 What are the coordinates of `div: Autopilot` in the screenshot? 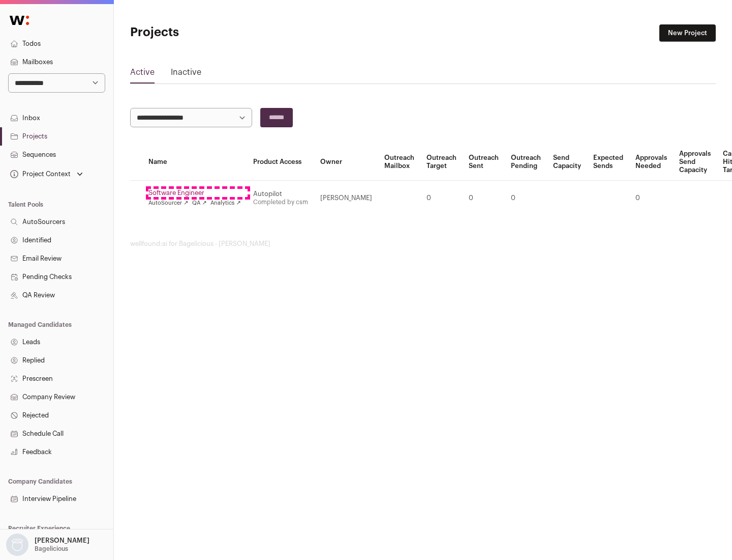 It's located at (281, 193).